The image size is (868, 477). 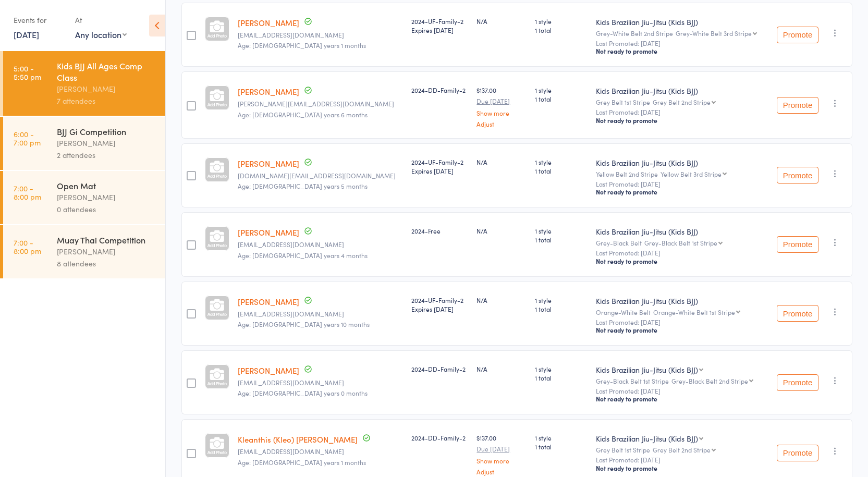 I want to click on div: Grey-Black Belt, so click(x=681, y=242).